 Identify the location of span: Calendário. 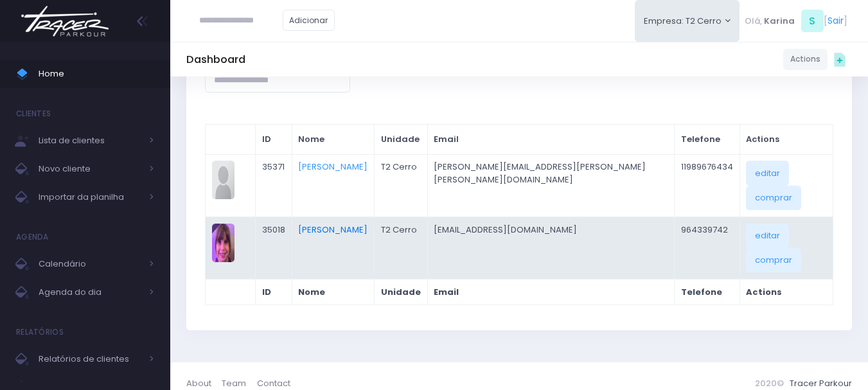
(90, 265).